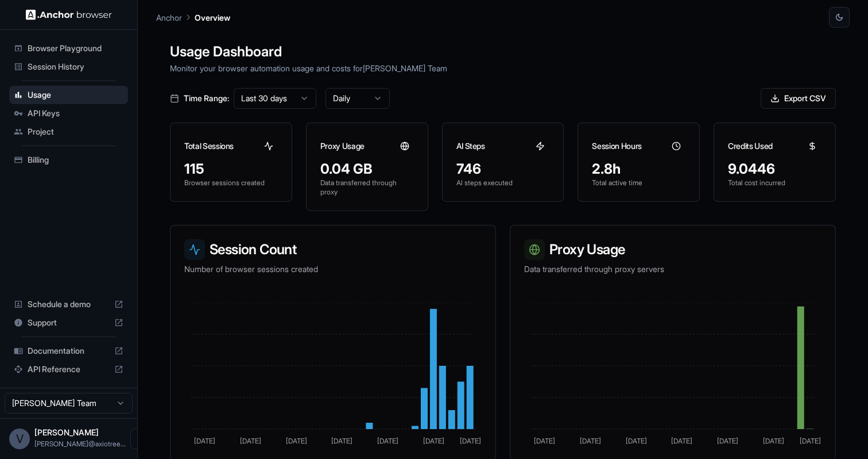  What do you see at coordinates (20, 438) in the screenshot?
I see `div: V` at bounding box center [20, 438].